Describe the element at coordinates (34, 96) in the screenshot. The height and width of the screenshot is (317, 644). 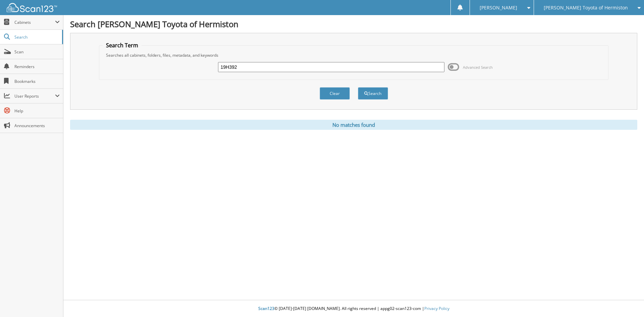
I see `span: User Reports` at that location.